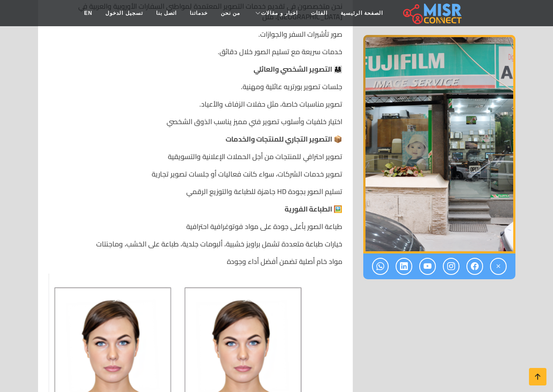 This screenshot has height=392, width=553. I want to click on p: جلسات تصوير بورتريه عائلية ومهنية., so click(195, 86).